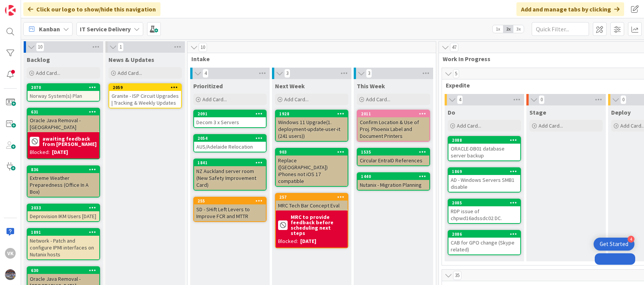 Image resolution: width=644 pixels, height=285 pixels. I want to click on span: 1, so click(121, 47).